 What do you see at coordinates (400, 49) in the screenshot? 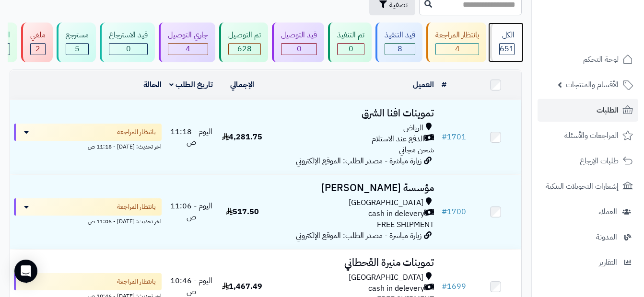
I see `span: 8` at bounding box center [400, 49].